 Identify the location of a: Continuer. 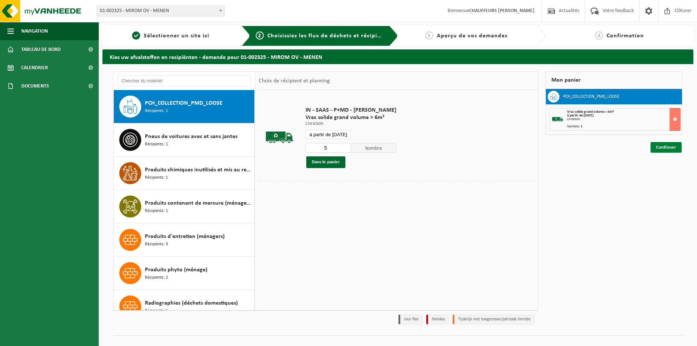
(666, 147).